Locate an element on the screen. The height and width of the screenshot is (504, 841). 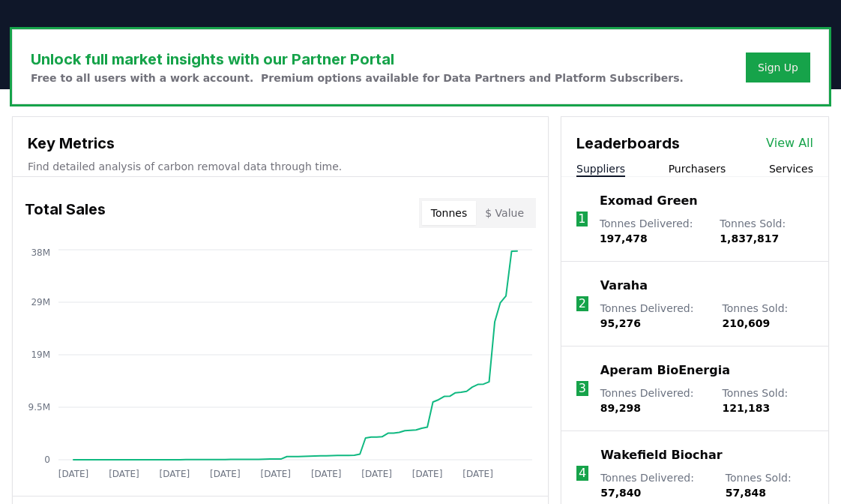
span: 57,848 is located at coordinates (746, 492).